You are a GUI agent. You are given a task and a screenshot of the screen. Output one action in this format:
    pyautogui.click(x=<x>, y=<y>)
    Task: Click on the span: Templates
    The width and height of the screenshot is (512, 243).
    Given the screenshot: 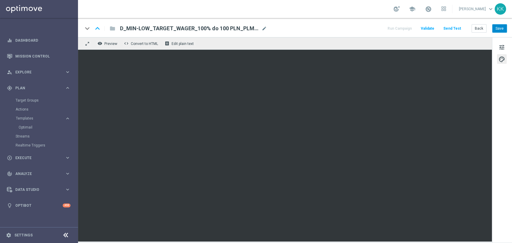 What is the action you would take?
    pyautogui.click(x=37, y=119)
    